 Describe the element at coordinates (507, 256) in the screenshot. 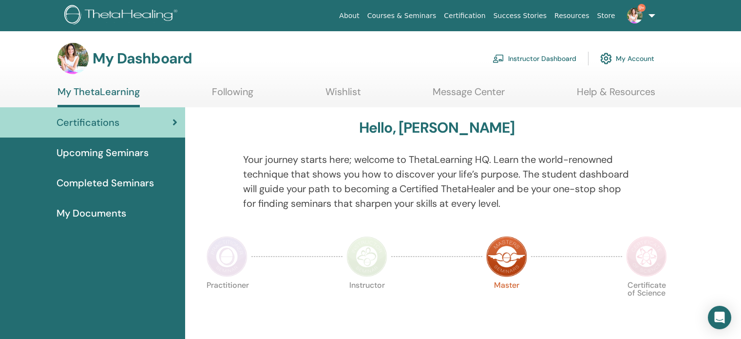

I see `img: Master` at that location.